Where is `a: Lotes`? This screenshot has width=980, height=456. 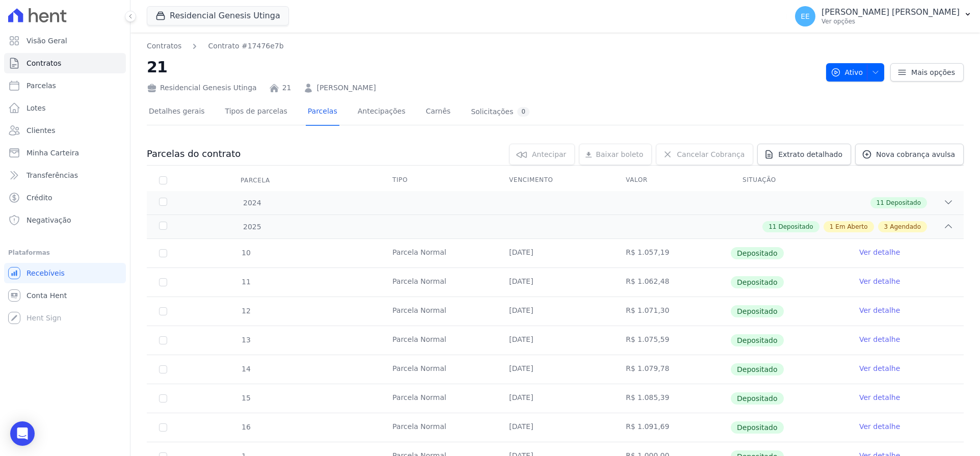 a: Lotes is located at coordinates (65, 108).